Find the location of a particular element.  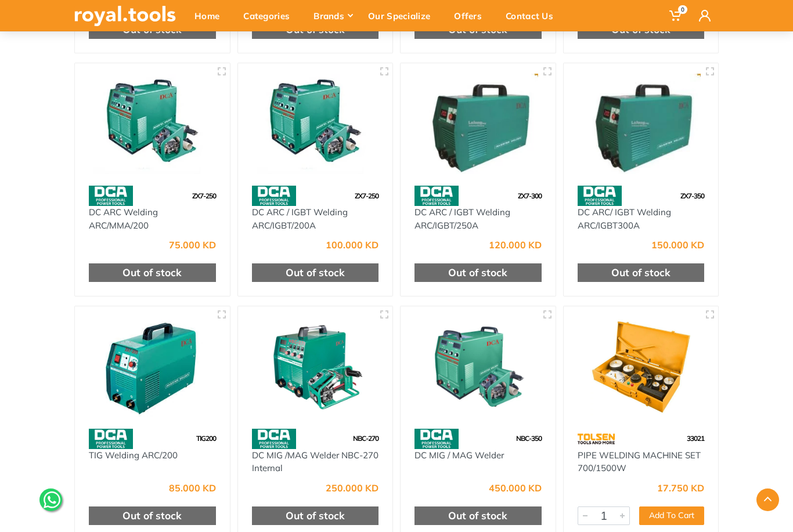

div: Our Specialize is located at coordinates (403, 15).